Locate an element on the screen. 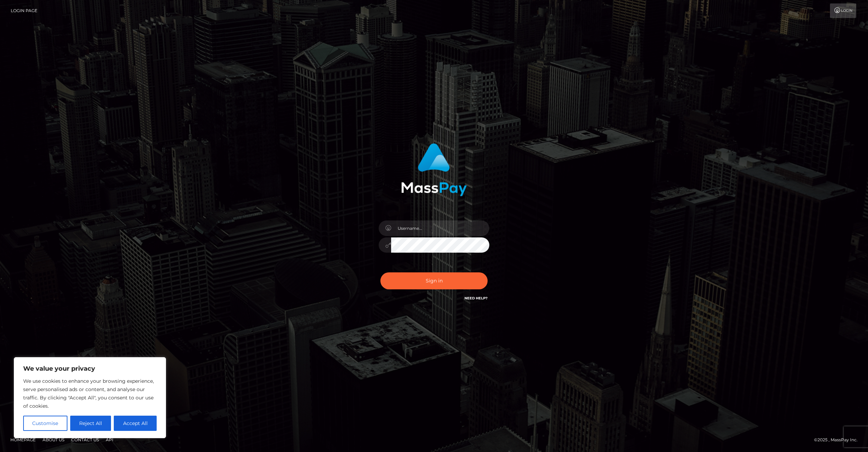  div: We value your privacy is located at coordinates (90, 397).